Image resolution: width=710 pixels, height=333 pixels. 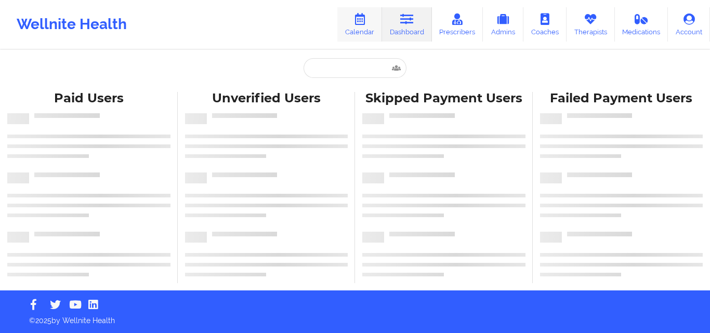 I want to click on a: Prescribers, so click(x=458, y=24).